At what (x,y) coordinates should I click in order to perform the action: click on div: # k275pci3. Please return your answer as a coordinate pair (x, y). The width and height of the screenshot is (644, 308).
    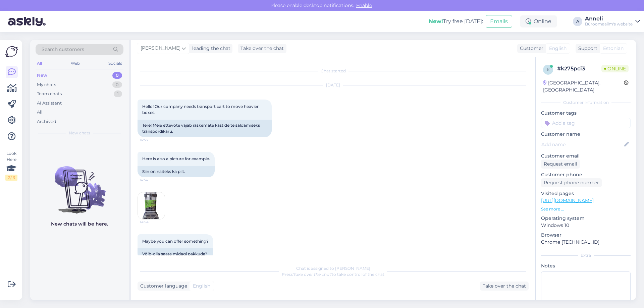
    Looking at the image, I should click on (579, 69).